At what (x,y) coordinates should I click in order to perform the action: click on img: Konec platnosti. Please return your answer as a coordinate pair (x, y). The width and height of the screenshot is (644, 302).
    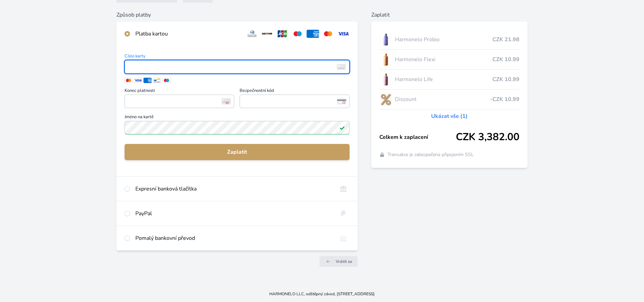
    Looking at the image, I should click on (226, 101).